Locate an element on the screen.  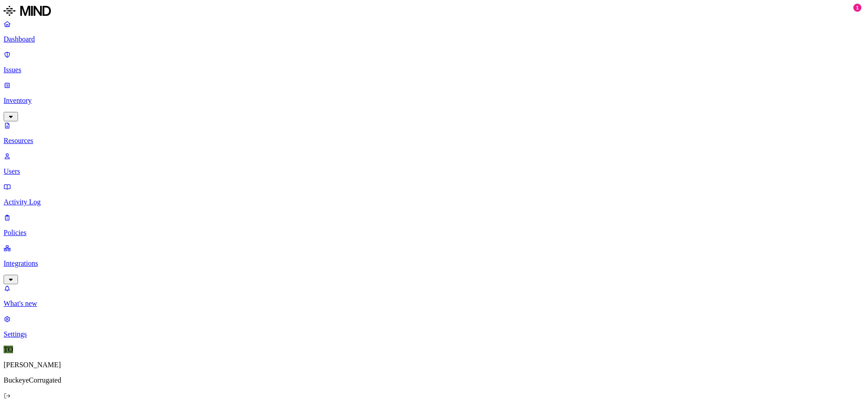
a: Integrations is located at coordinates (433, 263).